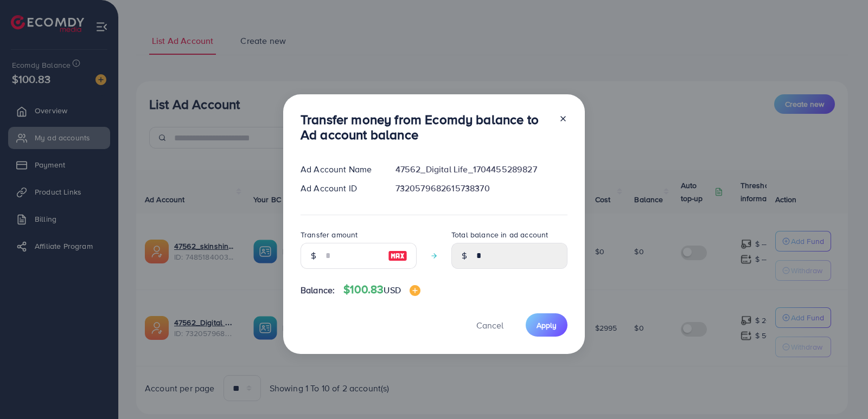  I want to click on div: Ad Account Name, so click(339, 170).